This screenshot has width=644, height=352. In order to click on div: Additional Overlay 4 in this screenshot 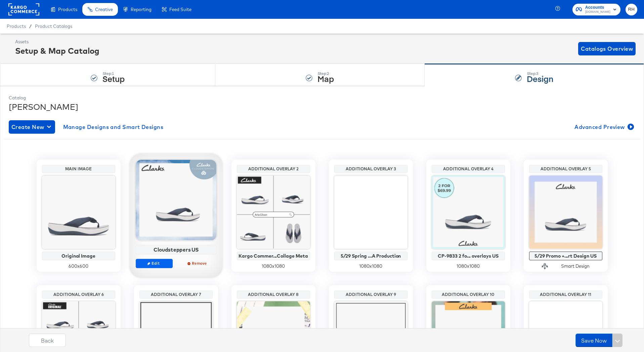, I will do `click(468, 169)`.